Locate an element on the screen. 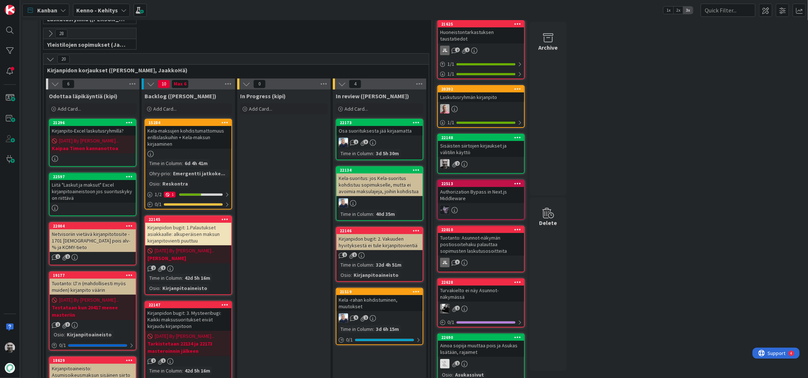 The height and width of the screenshot is (378, 808). div: 22513 is located at coordinates (483, 184).